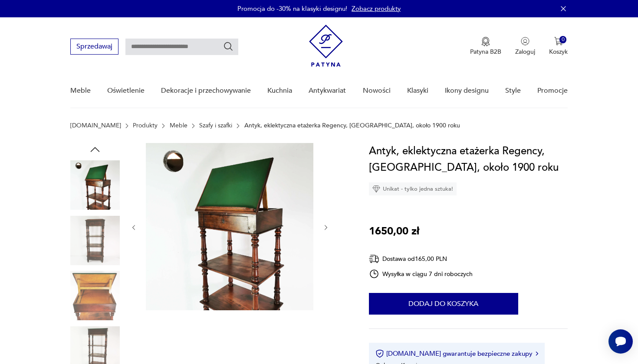  What do you see at coordinates (559, 41) in the screenshot?
I see `img: Ikona koszyka` at bounding box center [559, 41].